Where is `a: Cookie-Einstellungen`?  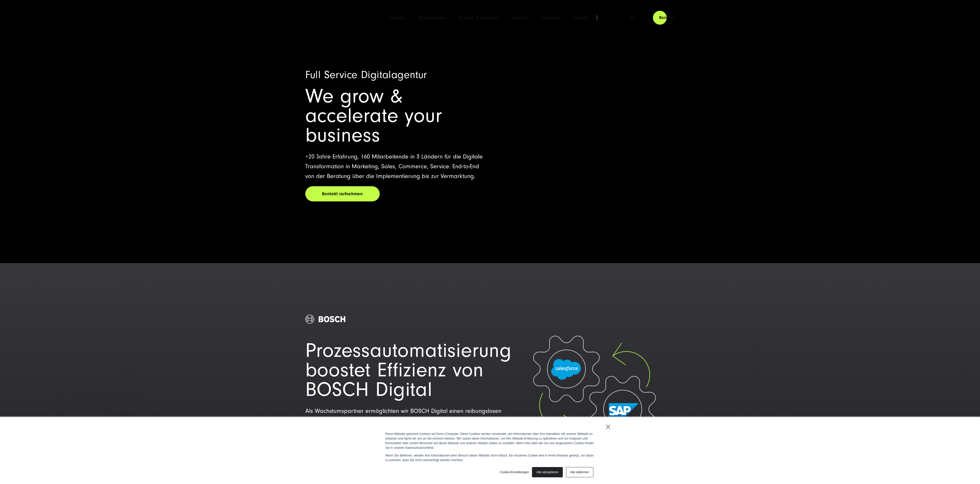 a: Cookie-Einstellungen is located at coordinates (514, 472).